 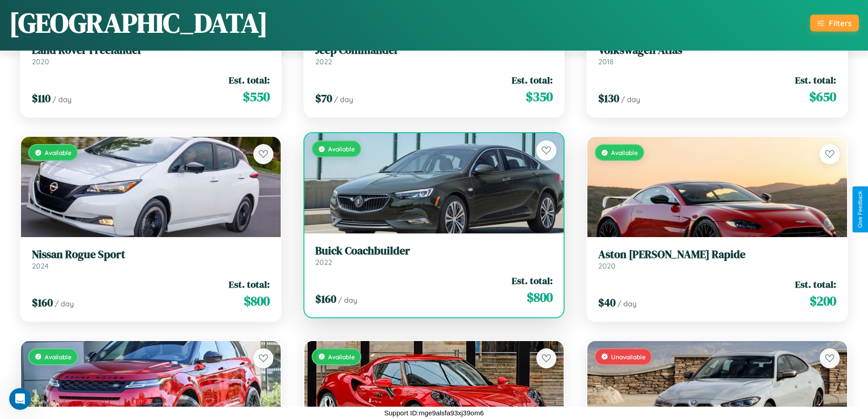 What do you see at coordinates (823, 97) in the screenshot?
I see `span: $ 650` at bounding box center [823, 97].